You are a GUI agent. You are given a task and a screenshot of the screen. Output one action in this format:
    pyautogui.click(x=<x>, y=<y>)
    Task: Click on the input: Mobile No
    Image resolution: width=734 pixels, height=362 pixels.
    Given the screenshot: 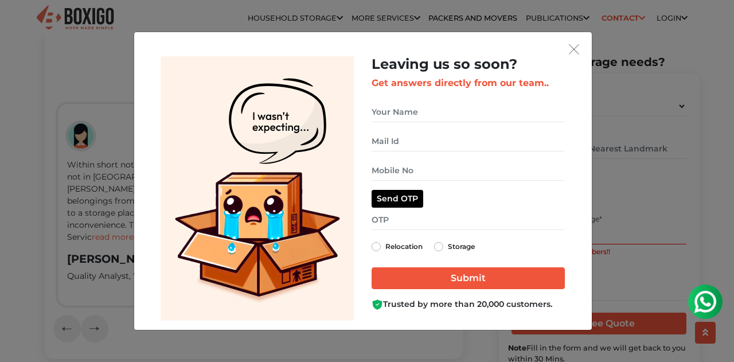 What is the action you would take?
    pyautogui.click(x=468, y=170)
    